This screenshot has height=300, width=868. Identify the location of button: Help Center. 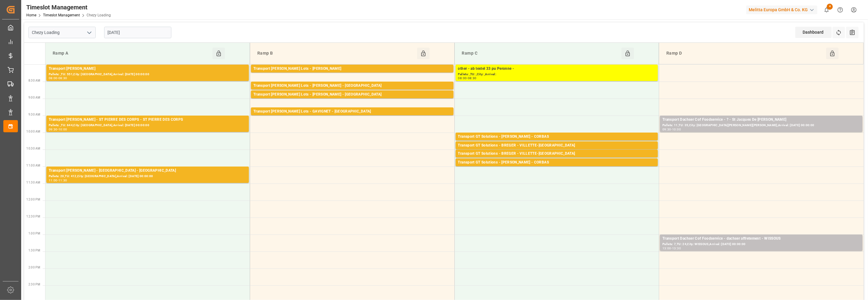
(840, 9).